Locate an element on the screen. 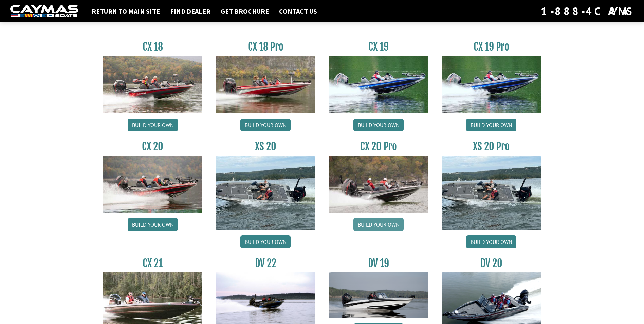 This screenshot has width=644, height=324. img: CX-18SS_thumbnail.jpg is located at coordinates (266, 84).